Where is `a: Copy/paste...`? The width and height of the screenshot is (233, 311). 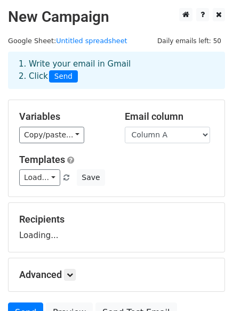 a: Copy/paste... is located at coordinates (52, 135).